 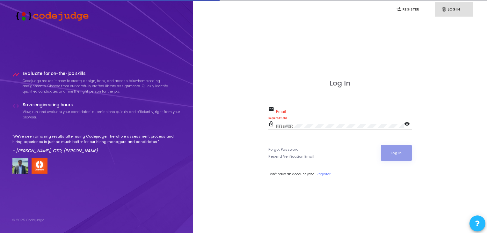 What do you see at coordinates (277, 118) in the screenshot?
I see `strong: Required field` at bounding box center [277, 118].